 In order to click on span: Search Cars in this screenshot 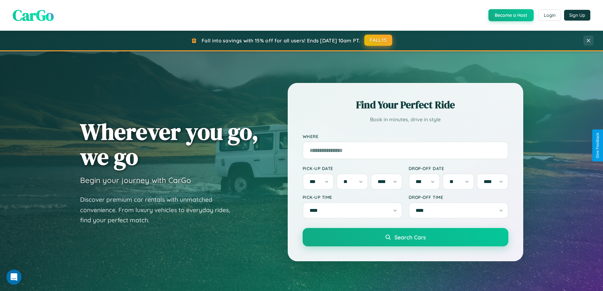, I will do `click(410, 237)`.